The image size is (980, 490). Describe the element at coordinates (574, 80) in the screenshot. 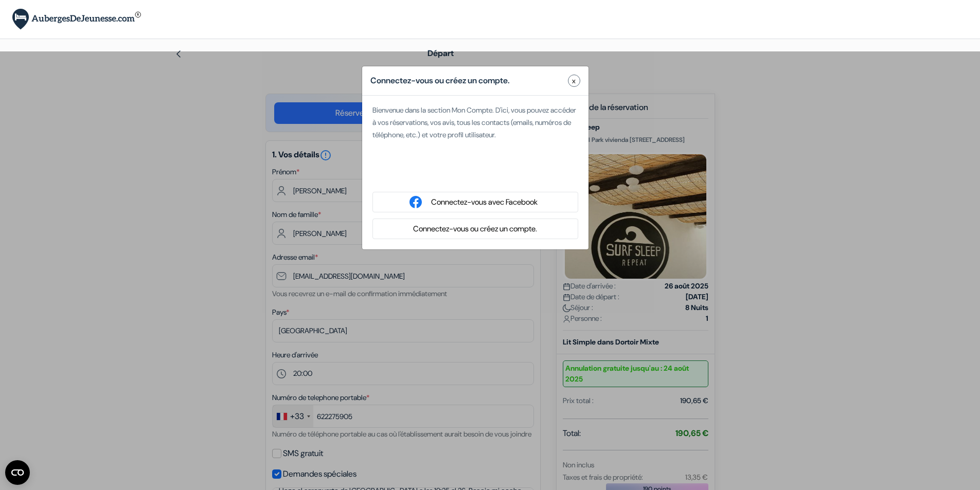

I see `button: Close` at that location.